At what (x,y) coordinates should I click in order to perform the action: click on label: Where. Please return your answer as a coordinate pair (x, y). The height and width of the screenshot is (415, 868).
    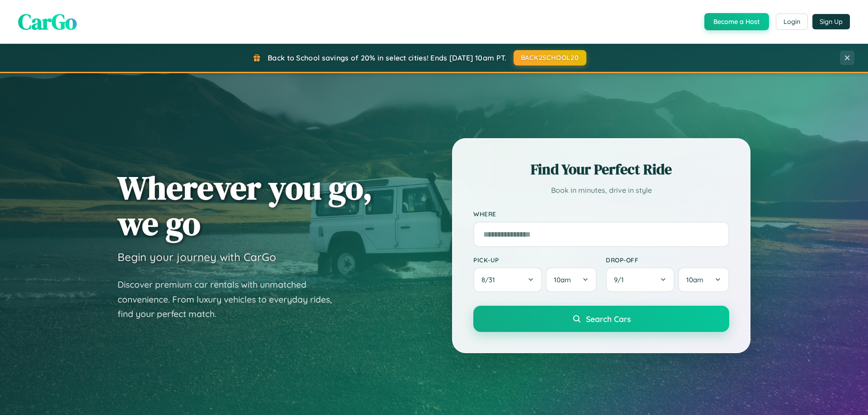
    Looking at the image, I should click on (601, 214).